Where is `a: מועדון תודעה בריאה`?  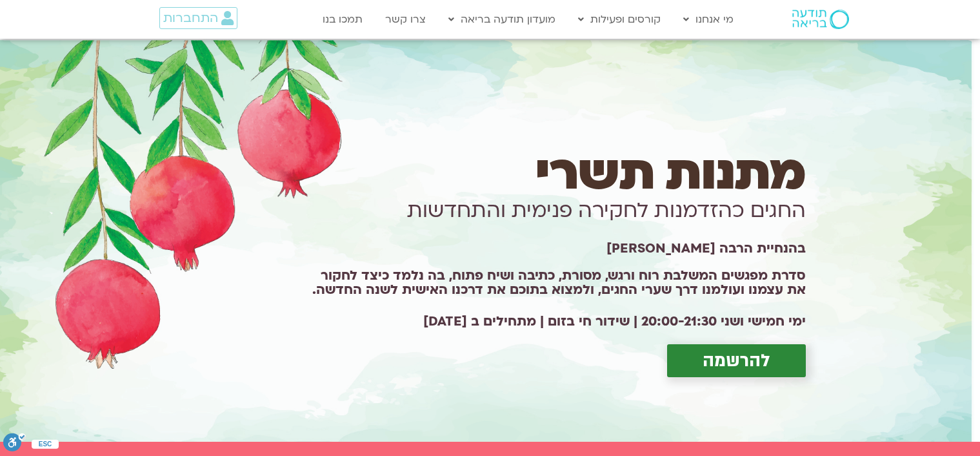
a: מועדון תודעה בריאה is located at coordinates (502, 20).